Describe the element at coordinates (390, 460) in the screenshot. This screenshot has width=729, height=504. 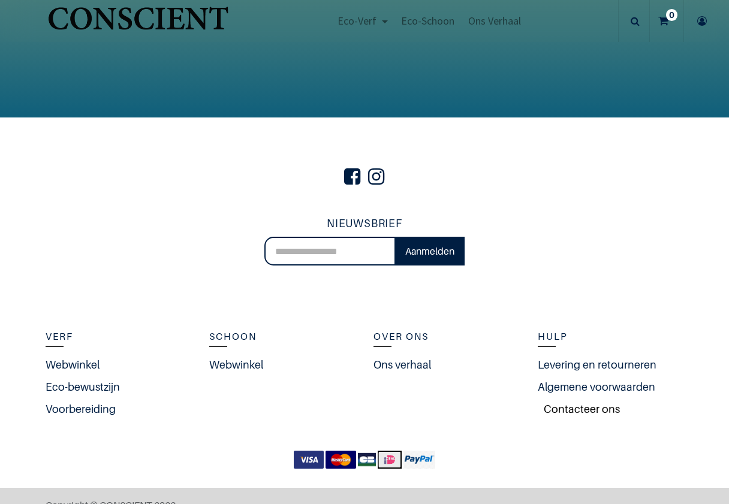
I see `img: iDEAL` at that location.